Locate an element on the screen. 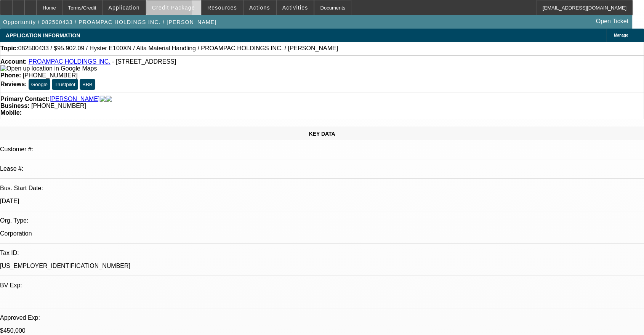 This screenshot has height=335, width=644. strong: Mobile: is located at coordinates (11, 113).